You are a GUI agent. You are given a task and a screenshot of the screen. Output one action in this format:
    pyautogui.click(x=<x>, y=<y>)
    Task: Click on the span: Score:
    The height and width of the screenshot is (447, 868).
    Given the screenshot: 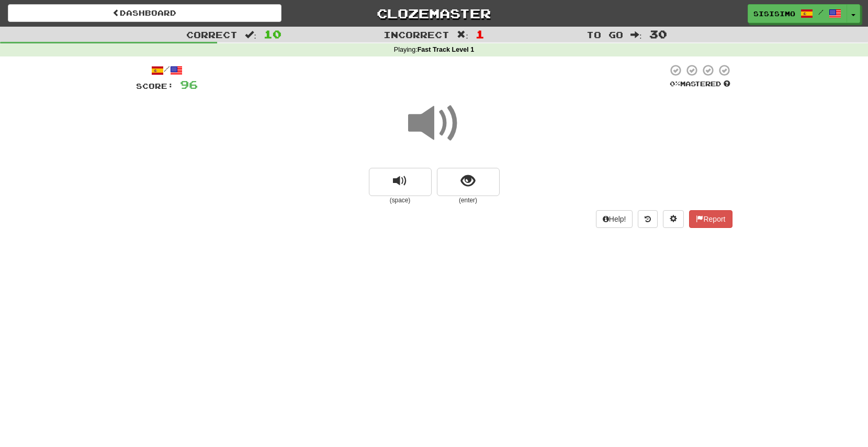 What is the action you would take?
    pyautogui.click(x=155, y=86)
    